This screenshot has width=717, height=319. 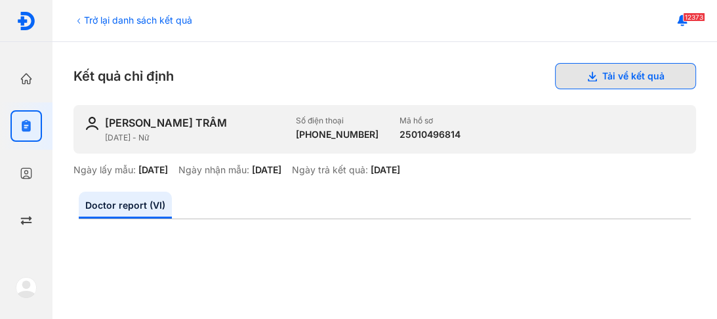 I want to click on div: Ngày lấy mẫu:, so click(x=104, y=170).